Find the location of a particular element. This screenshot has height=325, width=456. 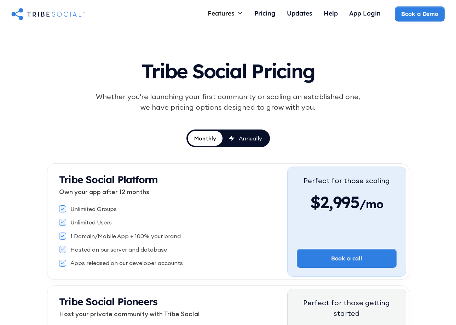

a: Book a call is located at coordinates (346, 259).